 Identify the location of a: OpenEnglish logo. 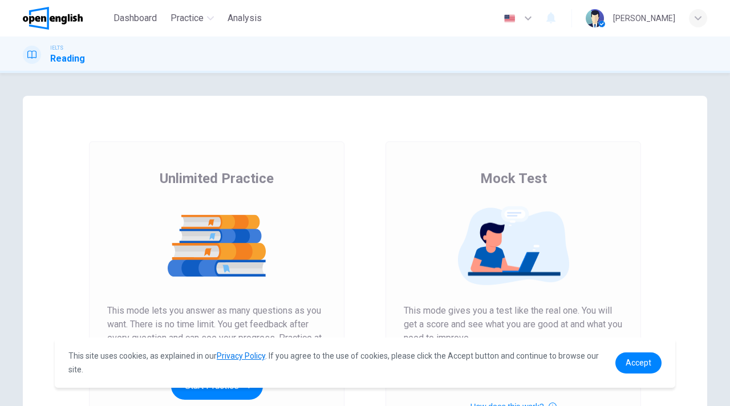
(66, 18).